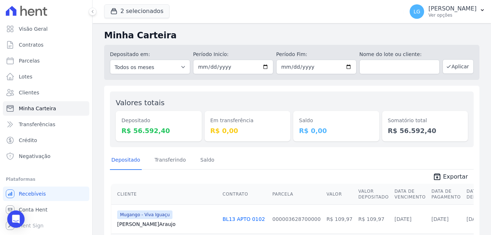  What do you see at coordinates (46, 93) in the screenshot?
I see `a: Clientes` at bounding box center [46, 93].